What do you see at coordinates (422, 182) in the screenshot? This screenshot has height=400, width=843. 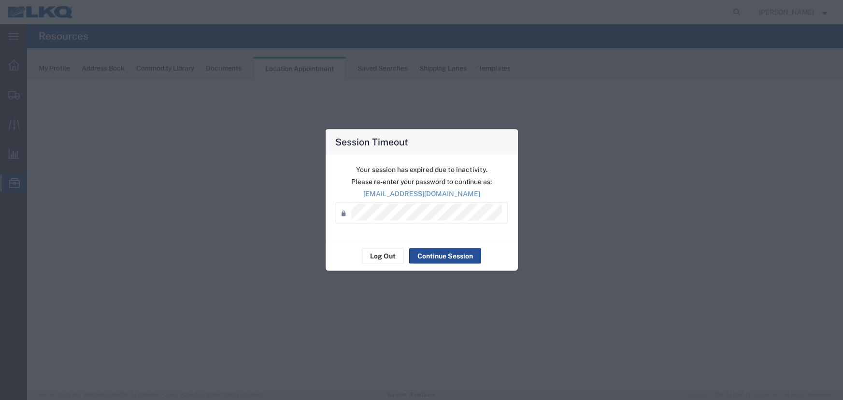 I see `p: Please re-enter your password to continue as:` at bounding box center [422, 182].